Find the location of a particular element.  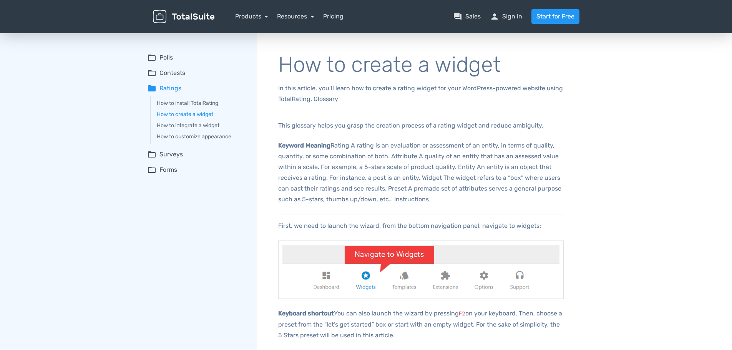

h1: How to create a widget is located at coordinates (421, 65).